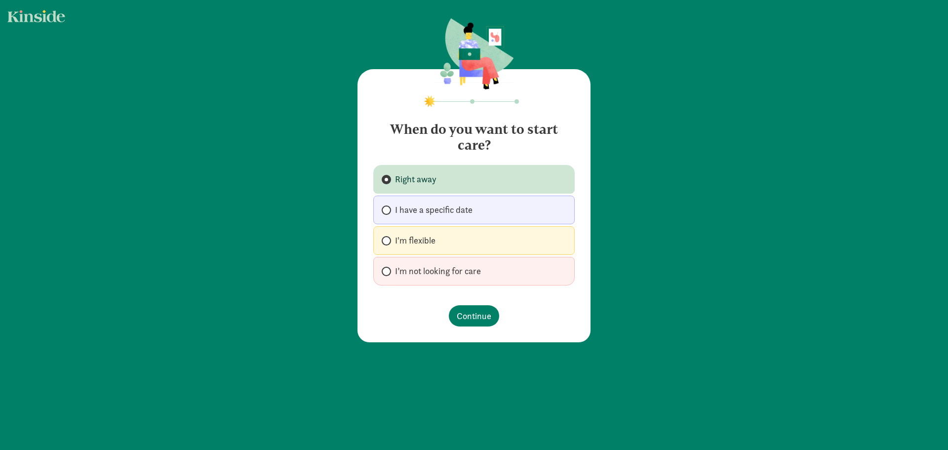 The image size is (948, 450). What do you see at coordinates (416, 179) in the screenshot?
I see `span: Right away` at bounding box center [416, 179].